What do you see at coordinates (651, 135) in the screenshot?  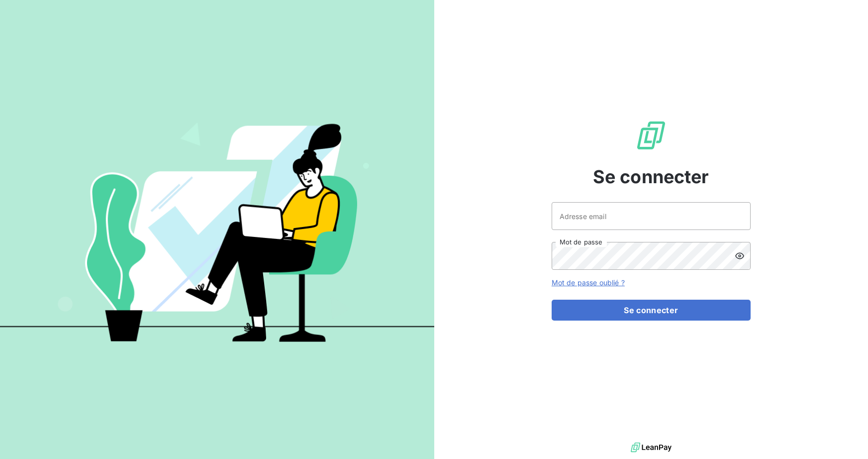 I see `img: Logo LeanPay` at bounding box center [651, 135].